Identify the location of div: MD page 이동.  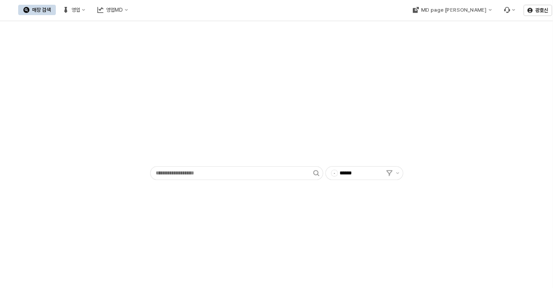
(451, 10).